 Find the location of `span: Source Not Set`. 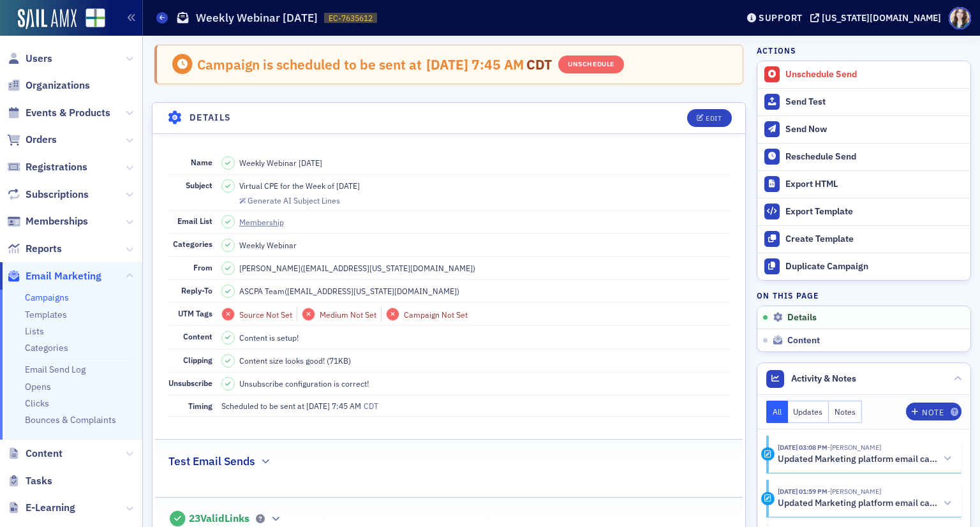

span: Source Not Set is located at coordinates (265, 314).